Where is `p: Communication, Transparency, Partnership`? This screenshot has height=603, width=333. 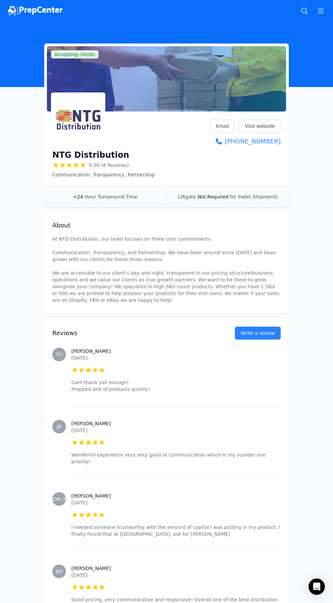
p: Communication, Transparency, Partnership is located at coordinates (103, 175).